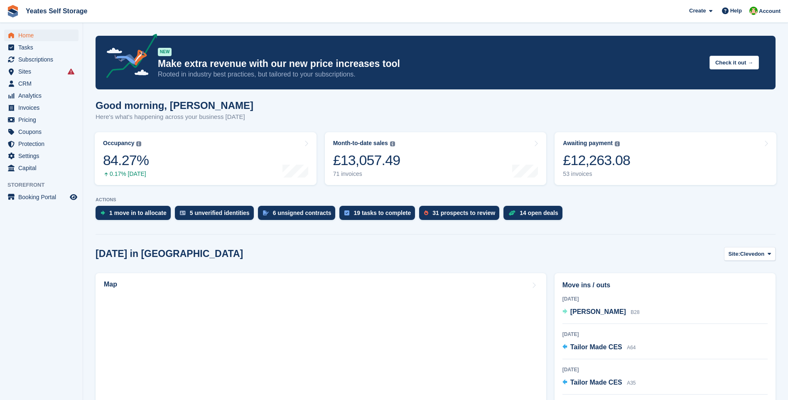 The image size is (788, 400). What do you see at coordinates (43, 71) in the screenshot?
I see `span: Sites` at bounding box center [43, 71].